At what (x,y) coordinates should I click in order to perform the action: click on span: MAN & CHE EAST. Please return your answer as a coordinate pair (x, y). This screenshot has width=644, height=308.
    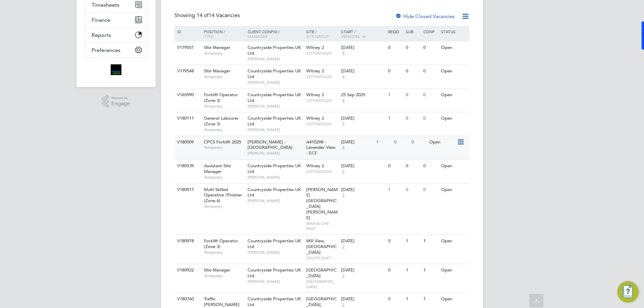
    Looking at the image, I should click on (322, 226).